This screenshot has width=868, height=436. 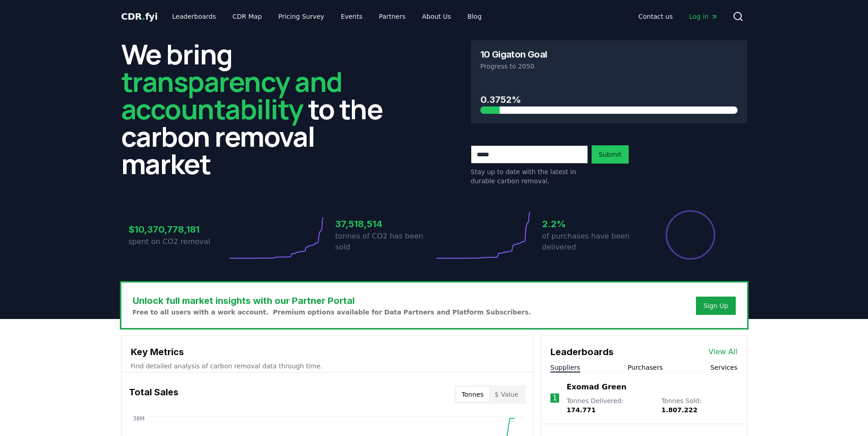 I want to click on button: Services, so click(x=723, y=368).